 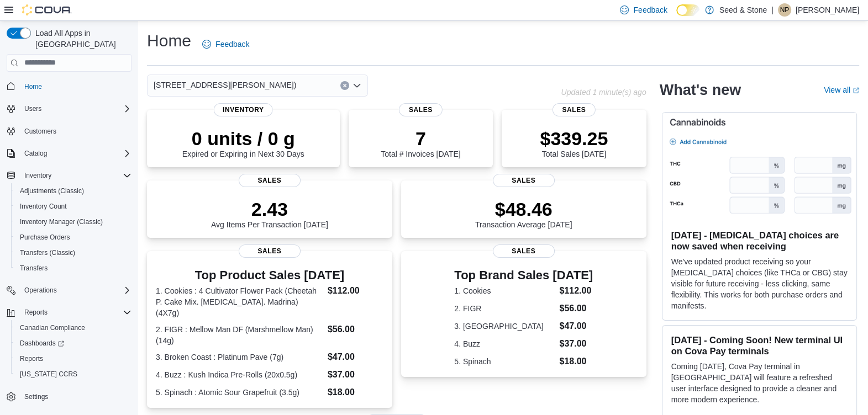 I want to click on a: Reports, so click(x=31, y=359).